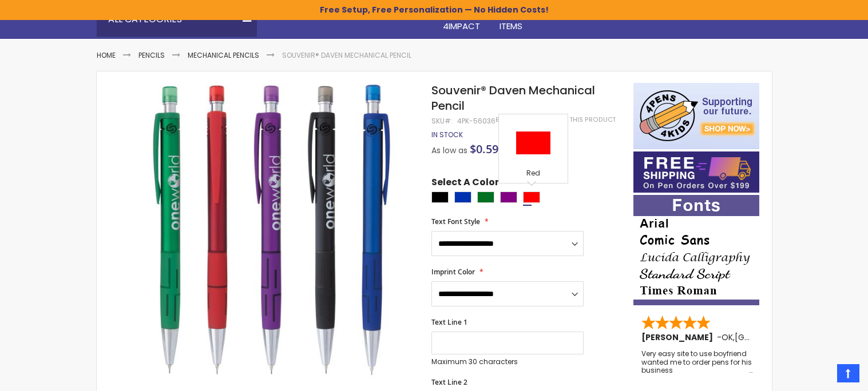 Image resolution: width=868 pixels, height=391 pixels. What do you see at coordinates (847, 374) in the screenshot?
I see `a: Top` at bounding box center [847, 374].